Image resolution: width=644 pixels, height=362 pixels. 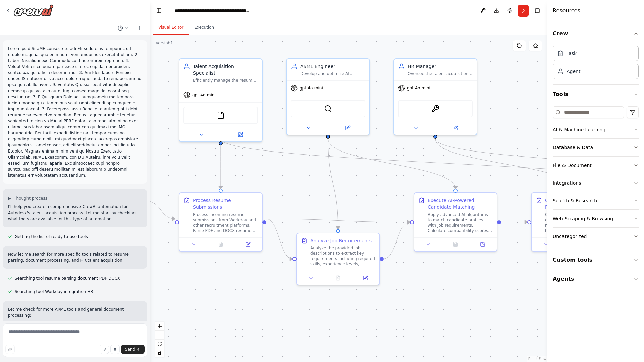 What do you see at coordinates (133, 349) in the screenshot?
I see `button: Send` at bounding box center [133, 349].